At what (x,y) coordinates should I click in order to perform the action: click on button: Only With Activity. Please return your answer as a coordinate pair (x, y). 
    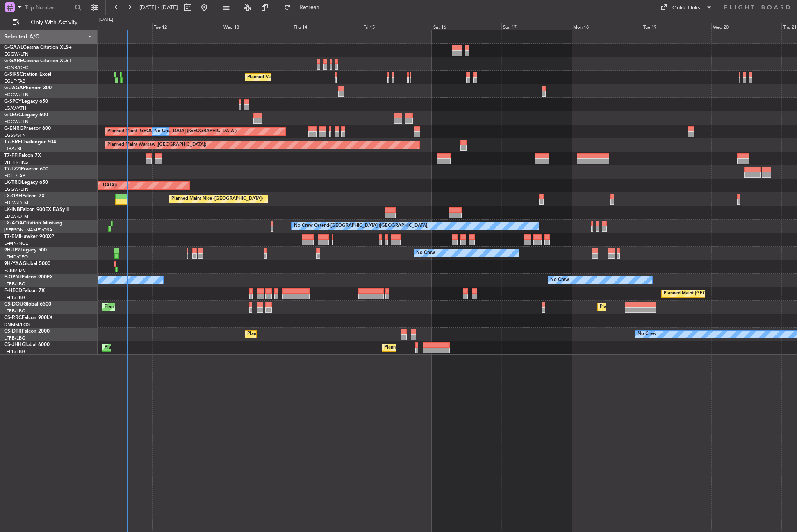
    Looking at the image, I should click on (49, 22).